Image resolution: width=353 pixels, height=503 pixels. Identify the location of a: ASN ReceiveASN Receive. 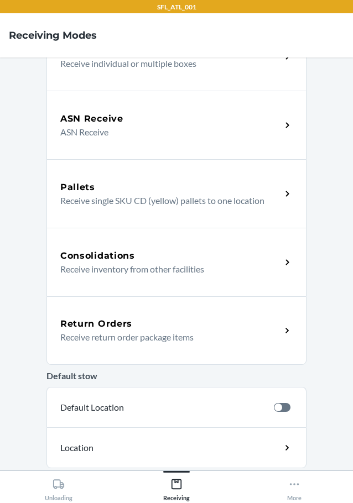
(176, 125).